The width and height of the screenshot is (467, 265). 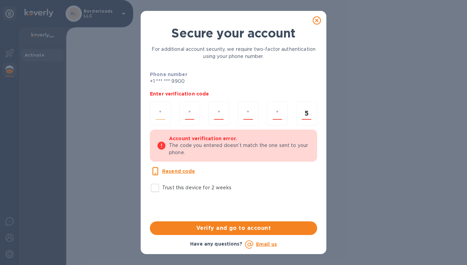 I want to click on a: Email us, so click(x=266, y=245).